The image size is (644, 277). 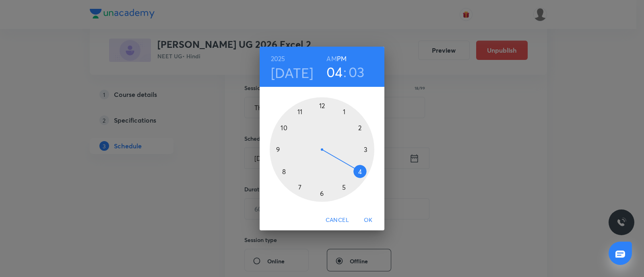 What do you see at coordinates (337, 220) in the screenshot?
I see `button: Cancel` at bounding box center [337, 220].